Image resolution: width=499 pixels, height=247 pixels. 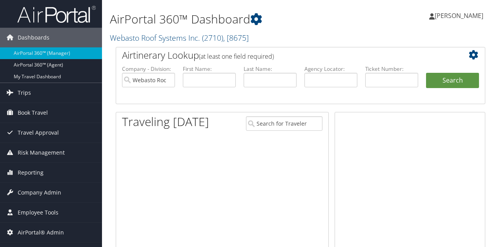 What do you see at coordinates (148, 69) in the screenshot?
I see `label: Company - Division:` at bounding box center [148, 69].